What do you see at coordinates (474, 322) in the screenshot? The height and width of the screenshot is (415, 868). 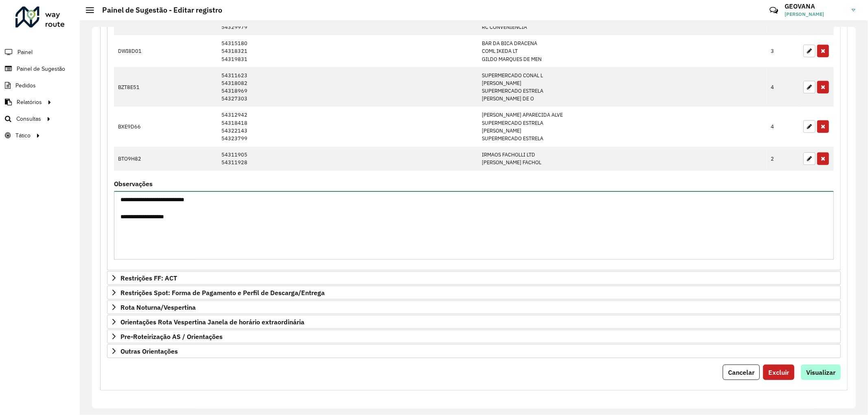 I see `a: Orientações Rota Vespertina Janela de horário extraordinária` at bounding box center [474, 322].